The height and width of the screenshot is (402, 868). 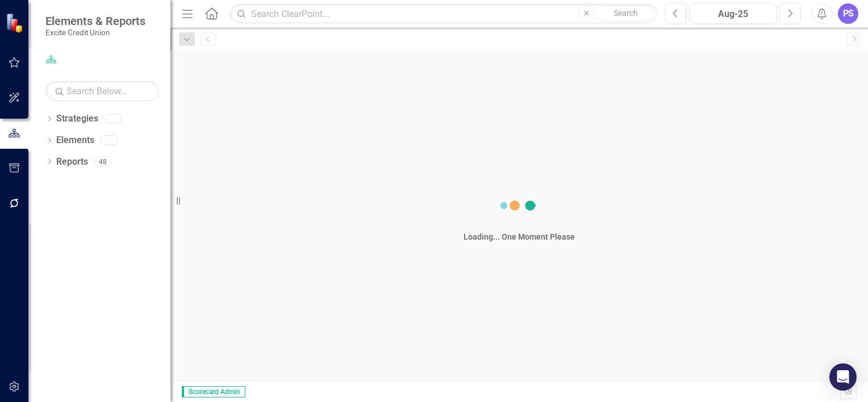 What do you see at coordinates (443, 14) in the screenshot?
I see `input: Search ClearPoint...` at bounding box center [443, 14].